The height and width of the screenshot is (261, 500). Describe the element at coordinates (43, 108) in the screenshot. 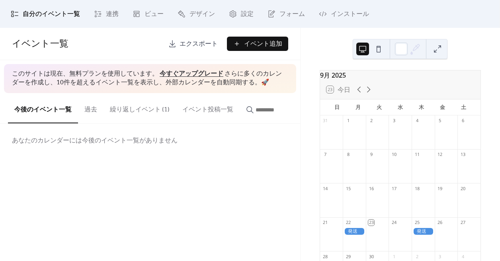

I see `button: 今後のイベント一覧` at that location.